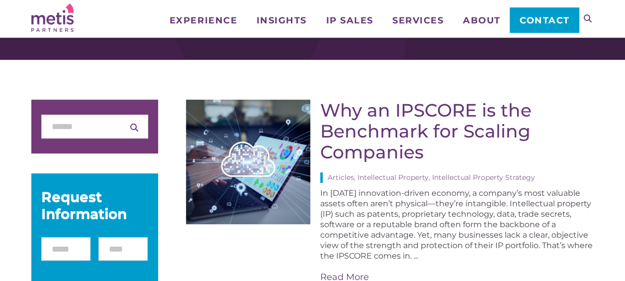 This screenshot has height=281, width=625. Describe the element at coordinates (349, 20) in the screenshot. I see `span: IP Sales` at that location.